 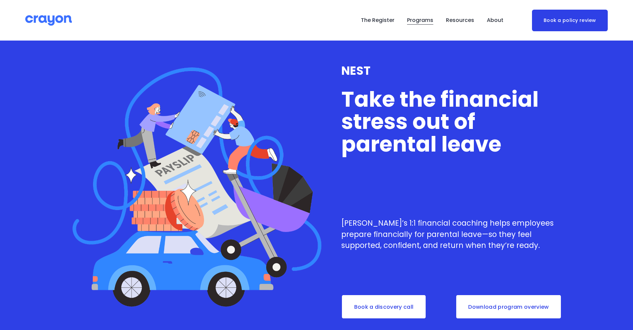 I want to click on a: Book a policy review, so click(x=570, y=20).